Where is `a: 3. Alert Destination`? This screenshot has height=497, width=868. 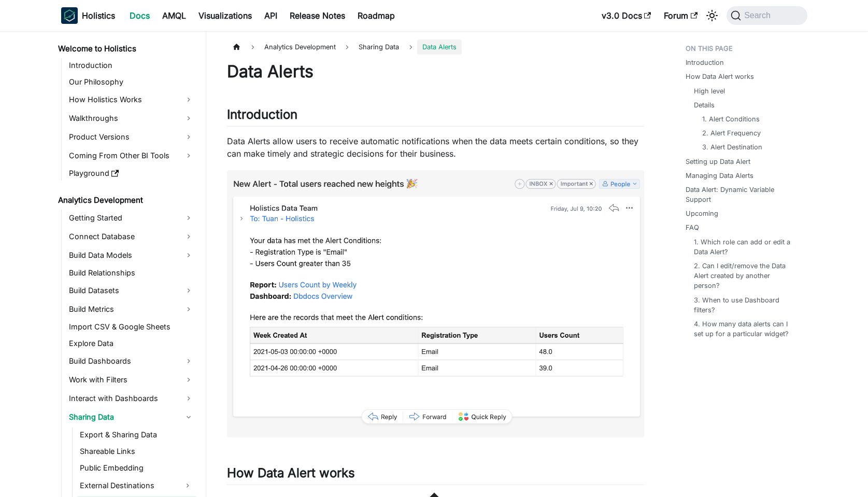 a: 3. Alert Destination is located at coordinates (732, 147).